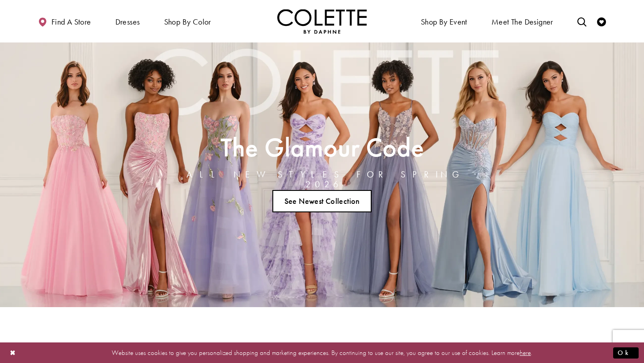 The width and height of the screenshot is (644, 363). I want to click on a: Check Wishlist, so click(602, 21).